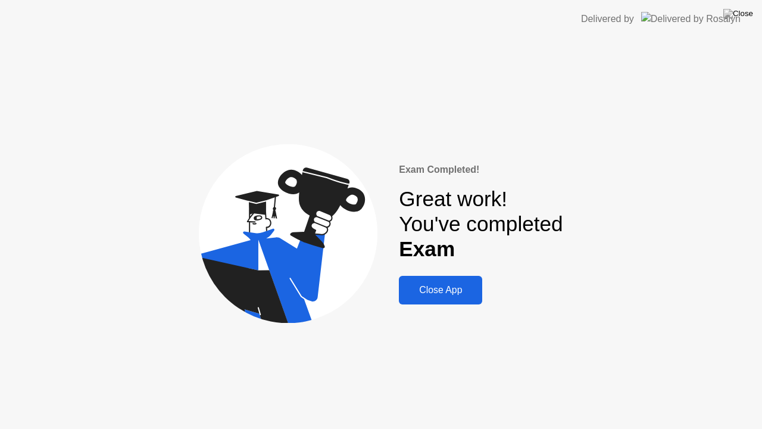 This screenshot has width=762, height=429. I want to click on div: Great work! You've completed, so click(480, 224).